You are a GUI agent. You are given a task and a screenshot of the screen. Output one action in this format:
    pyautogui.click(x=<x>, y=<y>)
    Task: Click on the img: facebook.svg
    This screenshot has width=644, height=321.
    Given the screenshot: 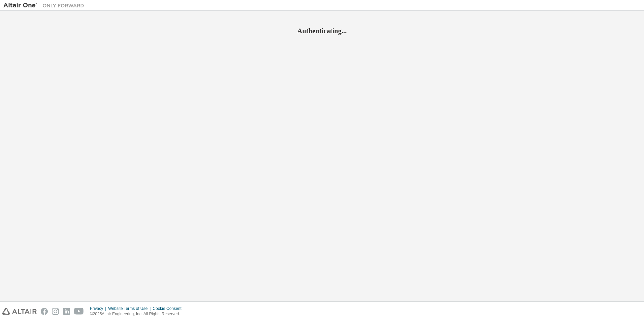 What is the action you would take?
    pyautogui.click(x=44, y=311)
    